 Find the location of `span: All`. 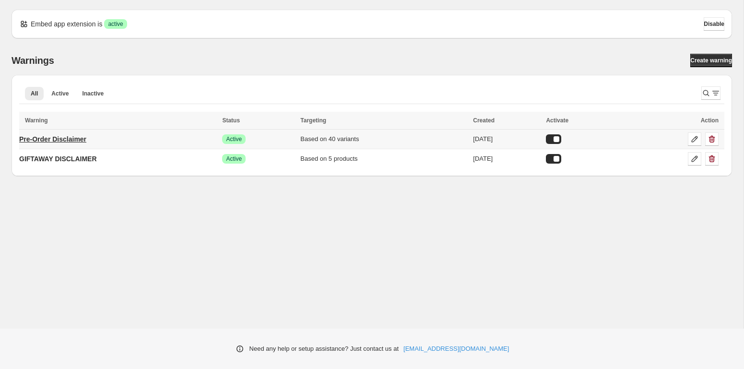

span: All is located at coordinates (34, 94).